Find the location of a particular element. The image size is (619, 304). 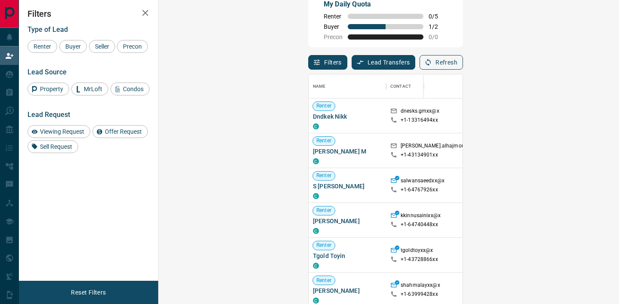

span: Lead Request is located at coordinates (49, 114).